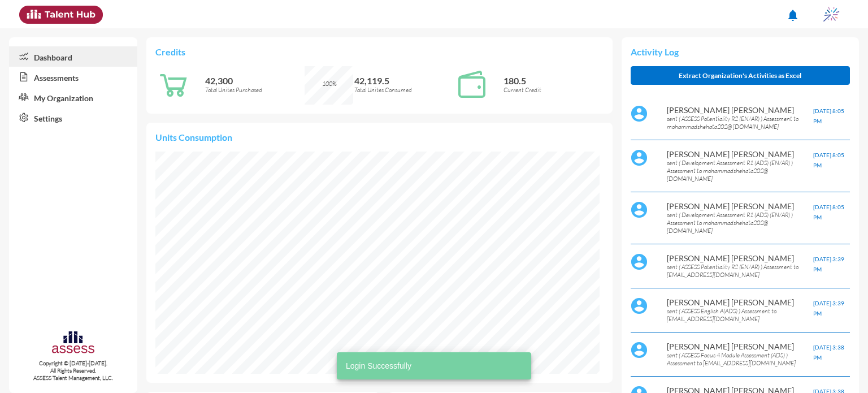  Describe the element at coordinates (379, 366) in the screenshot. I see `span: Login Successfully` at that location.